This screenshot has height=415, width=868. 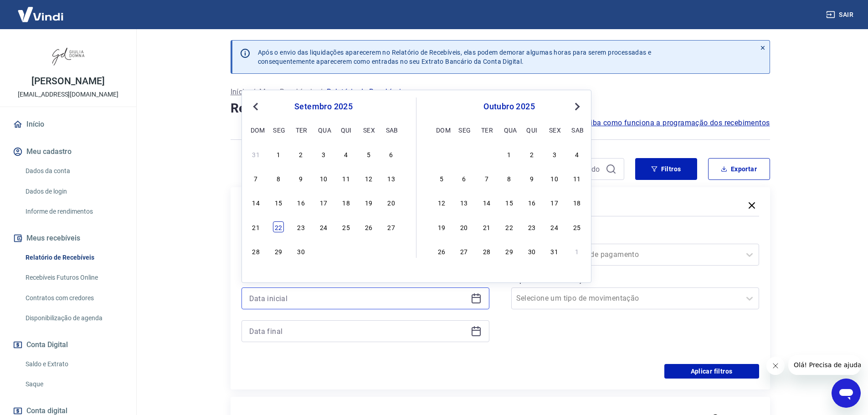 I want to click on div: Choose segunda-feira, 29 de setembro de 2025, so click(x=463, y=154).